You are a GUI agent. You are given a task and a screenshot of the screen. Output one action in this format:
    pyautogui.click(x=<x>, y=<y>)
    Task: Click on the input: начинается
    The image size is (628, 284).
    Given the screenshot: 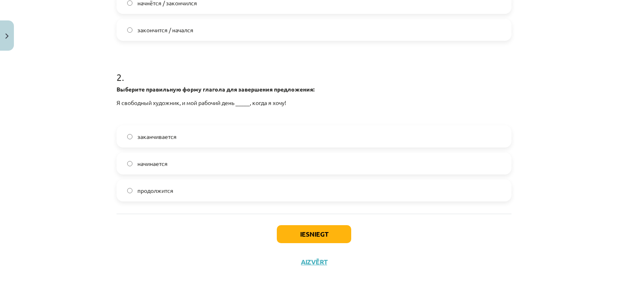 What is the action you would take?
    pyautogui.click(x=130, y=164)
    